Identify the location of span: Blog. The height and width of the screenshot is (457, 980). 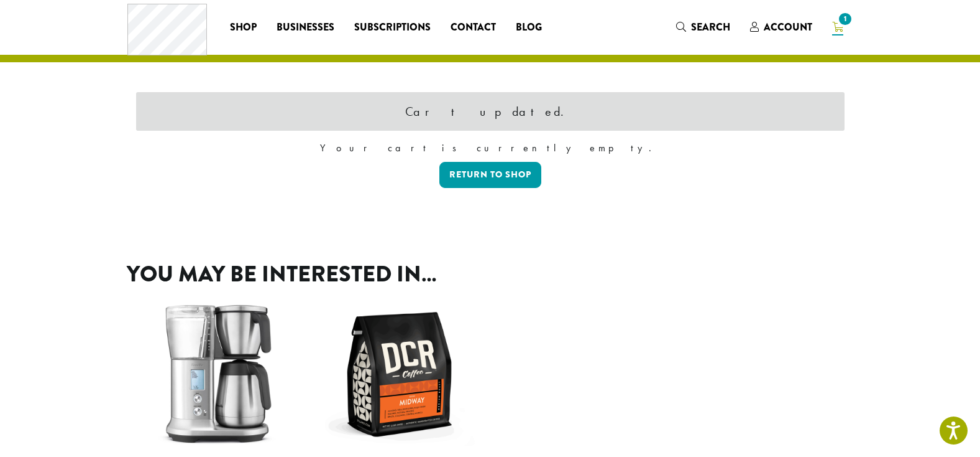
(529, 28).